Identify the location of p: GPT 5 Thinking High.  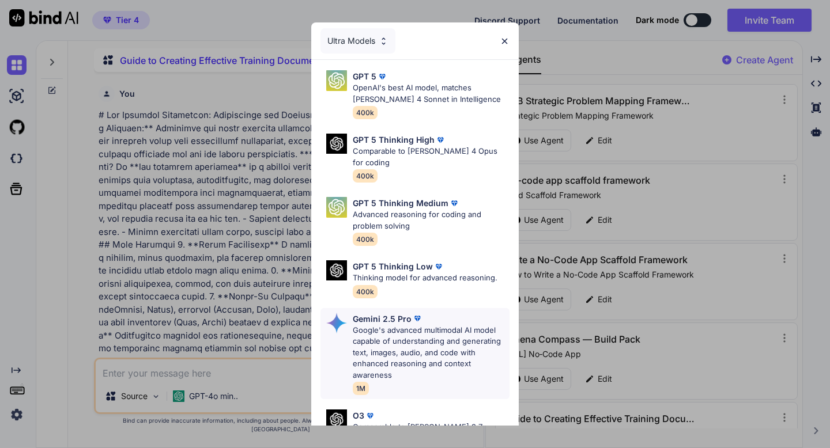
(394, 140).